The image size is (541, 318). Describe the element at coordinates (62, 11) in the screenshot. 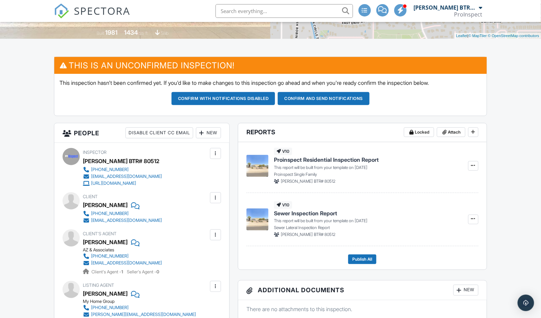

I see `img: The Best Home Inspection Software - Spectora` at that location.